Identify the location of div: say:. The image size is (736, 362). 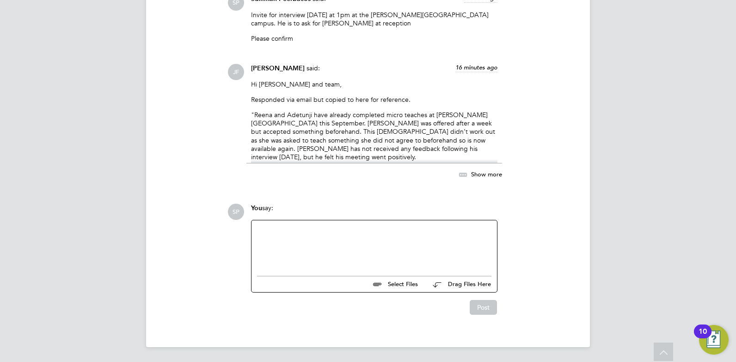
(374, 211).